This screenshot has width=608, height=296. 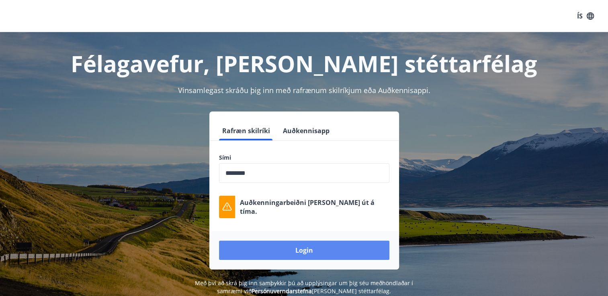 What do you see at coordinates (246, 131) in the screenshot?
I see `button: Rafræn skilríki` at bounding box center [246, 131].